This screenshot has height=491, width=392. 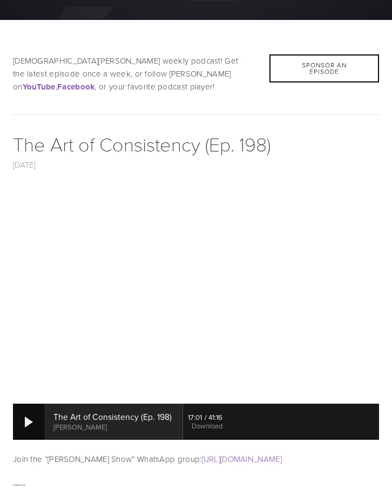 What do you see at coordinates (207, 426) in the screenshot?
I see `a: Download` at bounding box center [207, 426].